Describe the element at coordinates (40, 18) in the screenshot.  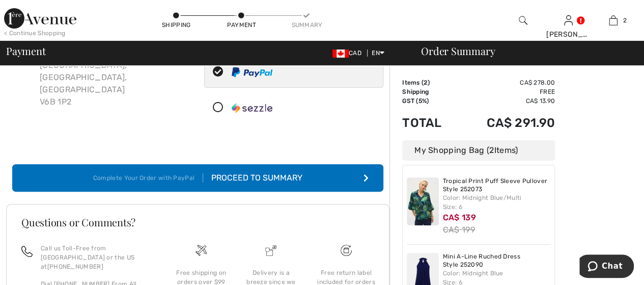
I see `img: 1ère Avenue` at that location.